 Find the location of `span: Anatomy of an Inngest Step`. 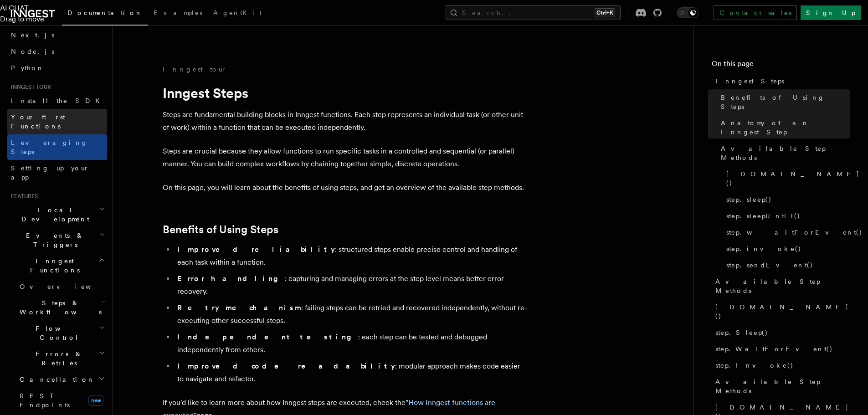

span: Anatomy of an Inngest Step is located at coordinates (785, 128).